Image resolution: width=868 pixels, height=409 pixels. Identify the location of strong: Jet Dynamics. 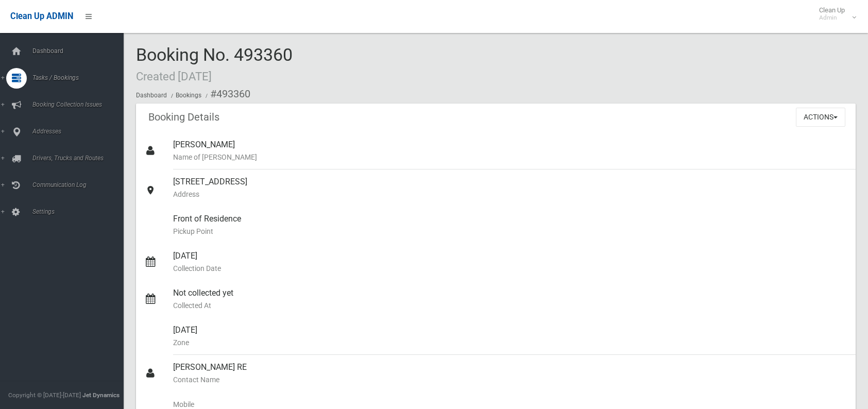
(101, 395).